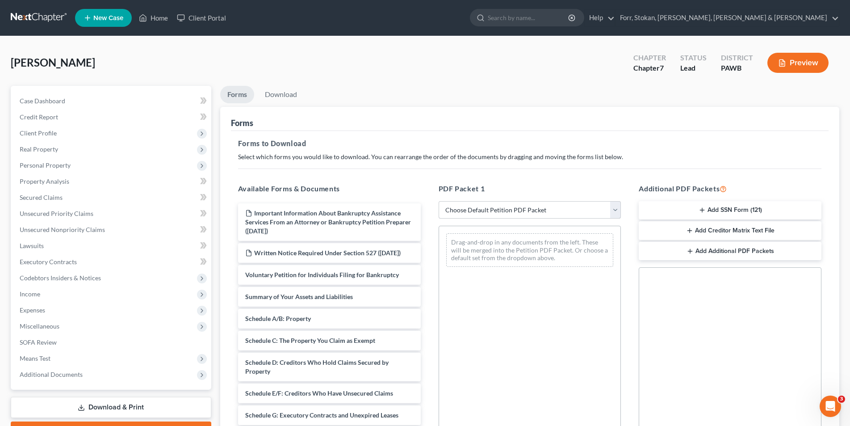  I want to click on span: Voluntary Petition for Individuals Filing for Bankruptcy, so click(322, 274).